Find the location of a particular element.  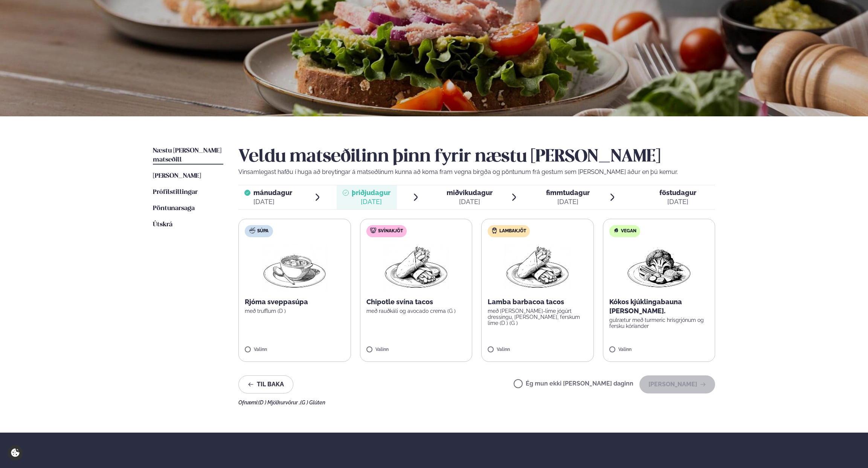

img: pork.svg is located at coordinates (373, 230).